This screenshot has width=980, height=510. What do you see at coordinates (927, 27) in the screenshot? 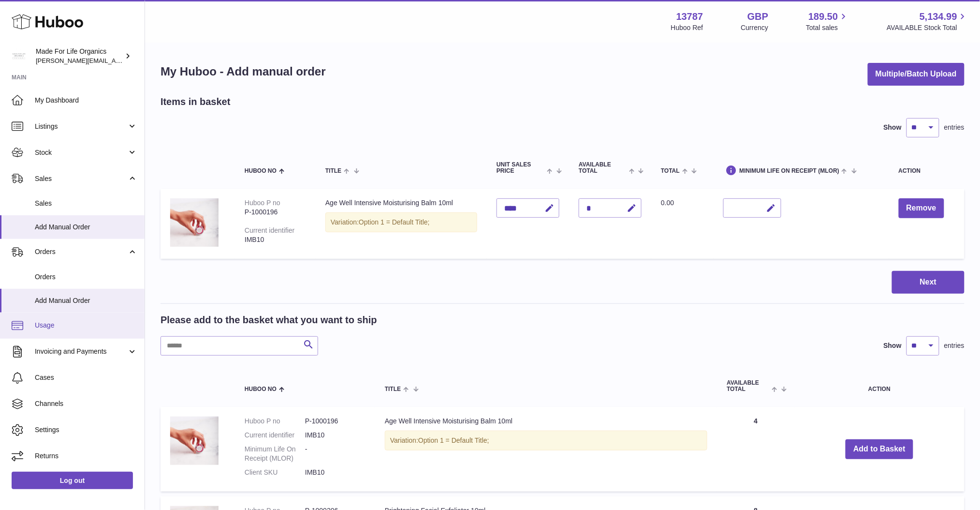
I see `span: AVAILABLE Stock Total` at bounding box center [927, 27].